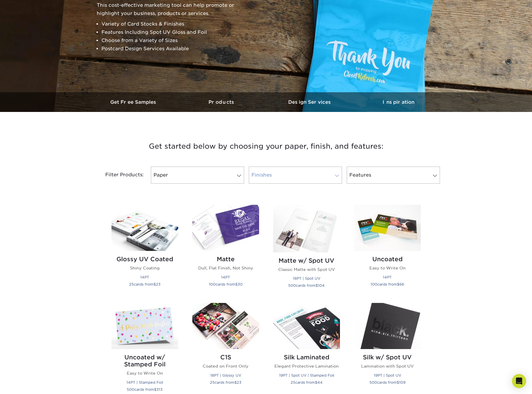 This screenshot has width=532, height=394. I want to click on span: 30, so click(240, 284).